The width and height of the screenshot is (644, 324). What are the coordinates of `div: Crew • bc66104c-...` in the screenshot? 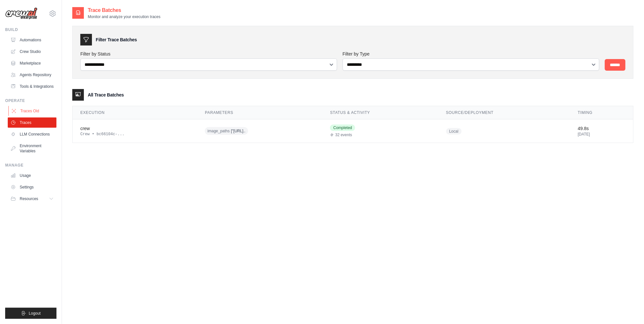 It's located at (135, 134).